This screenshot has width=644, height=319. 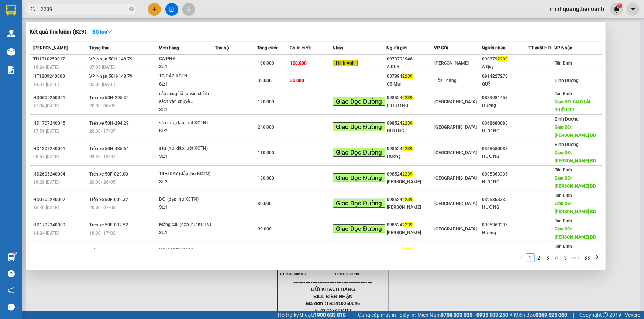 I want to click on span: VP Nhận, so click(x=563, y=48).